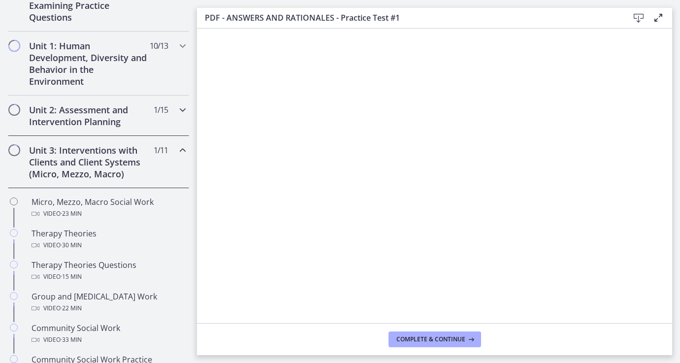 This screenshot has height=363, width=680. Describe the element at coordinates (71, 245) in the screenshot. I see `span: · 30 min` at that location.